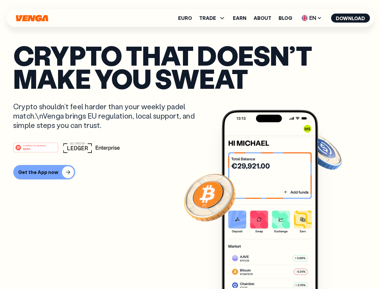 Image resolution: width=380 pixels, height=289 pixels. What do you see at coordinates (38, 172) in the screenshot?
I see `div: Get the App now` at bounding box center [38, 172].